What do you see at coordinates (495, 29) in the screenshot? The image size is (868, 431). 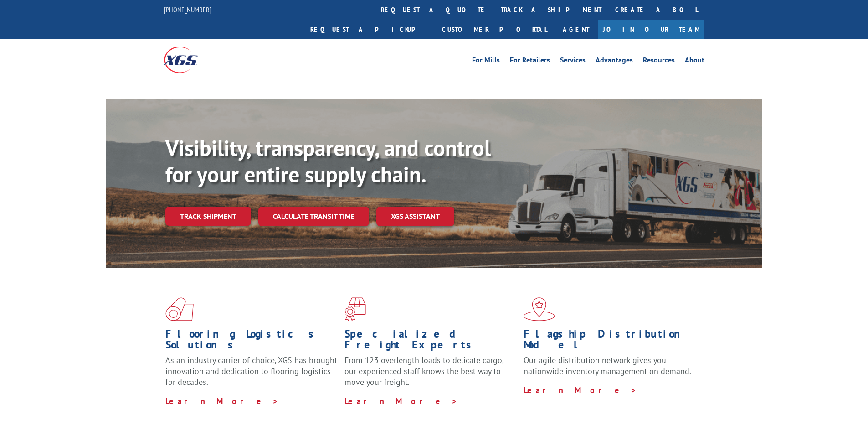 I see `a: Customer Portal` at bounding box center [495, 29].